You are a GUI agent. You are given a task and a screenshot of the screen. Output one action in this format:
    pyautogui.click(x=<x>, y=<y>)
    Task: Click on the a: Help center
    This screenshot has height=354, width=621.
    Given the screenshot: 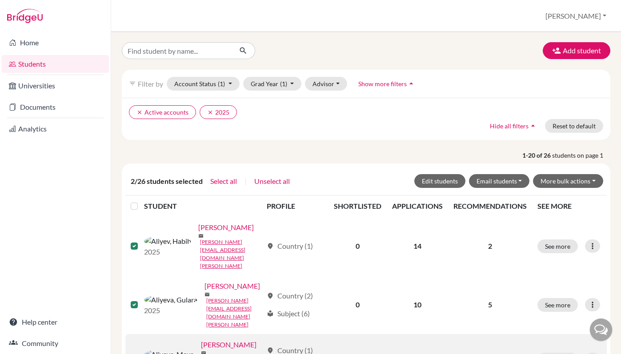 What is the action you would take?
    pyautogui.click(x=55, y=322)
    